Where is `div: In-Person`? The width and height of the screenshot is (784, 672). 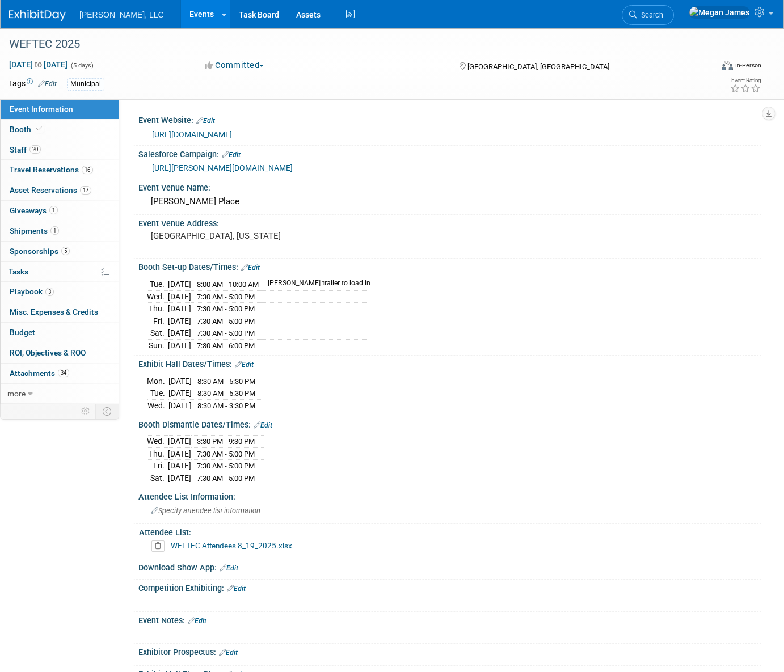 div: In-Person is located at coordinates (748, 65).